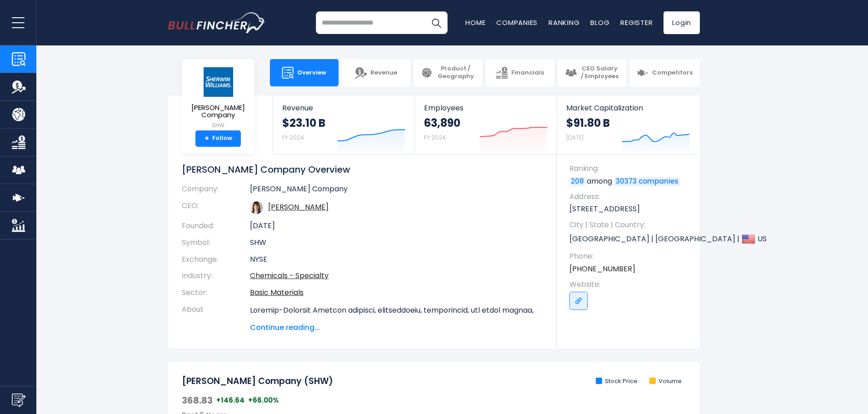 The height and width of the screenshot is (414, 868). What do you see at coordinates (343, 124) in the screenshot?
I see `a: Revenue $23.10 B FY 2024` at bounding box center [343, 124].